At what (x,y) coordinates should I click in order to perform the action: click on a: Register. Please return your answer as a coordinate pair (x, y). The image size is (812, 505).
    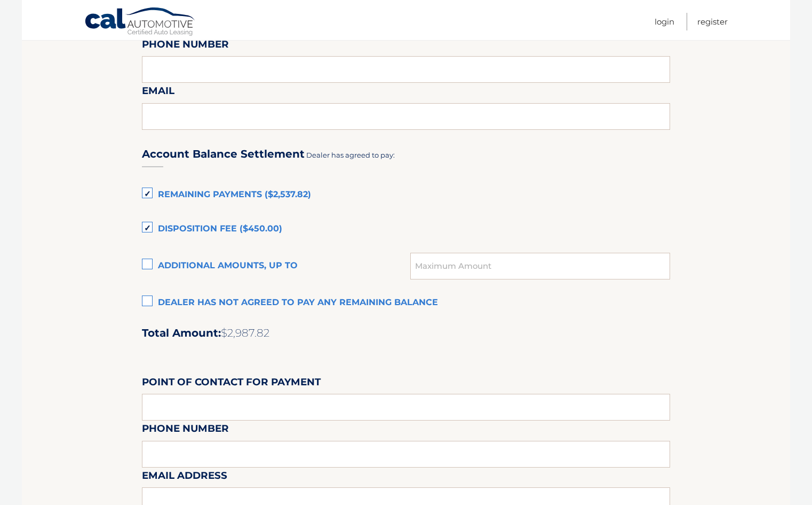
    Looking at the image, I should click on (712, 21).